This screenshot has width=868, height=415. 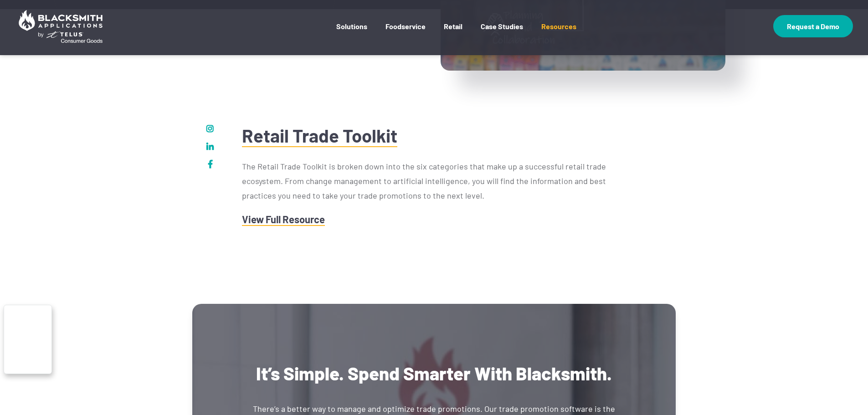 I want to click on h2: It’s Simple. Spend Smarter With Blacksmith., so click(x=434, y=374).